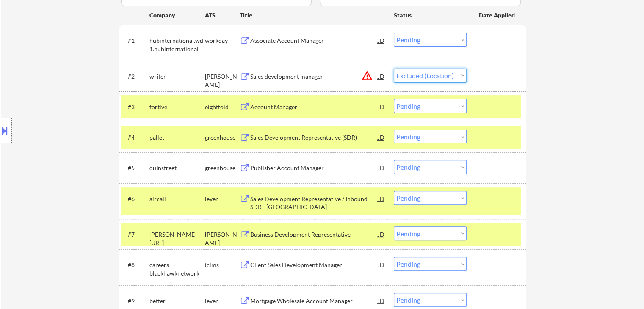 The height and width of the screenshot is (309, 644). I want to click on div: careers-blackhawknetwork, so click(177, 268).